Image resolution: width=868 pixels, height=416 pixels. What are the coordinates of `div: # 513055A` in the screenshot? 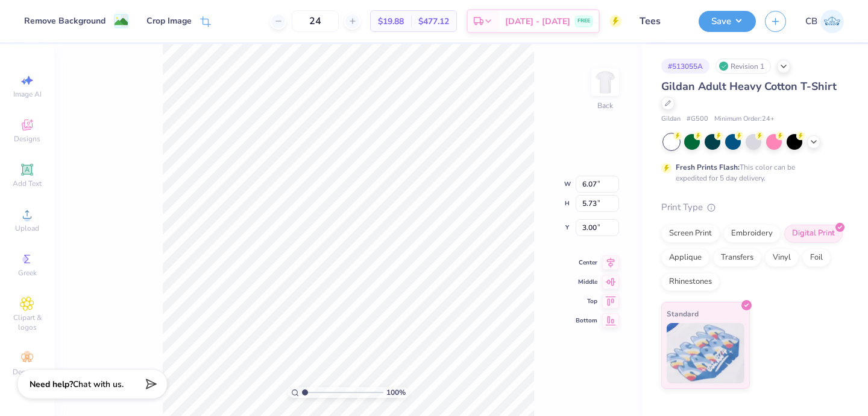 It's located at (686, 66).